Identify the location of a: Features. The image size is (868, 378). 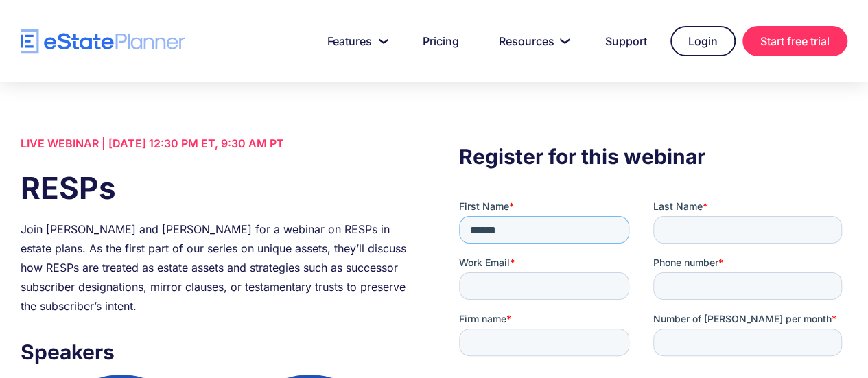
(355, 41).